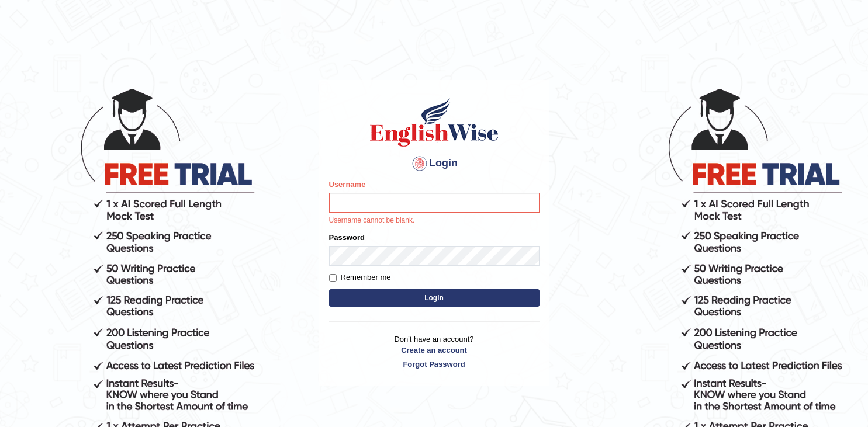 This screenshot has width=868, height=427. I want to click on label: Remember me, so click(360, 278).